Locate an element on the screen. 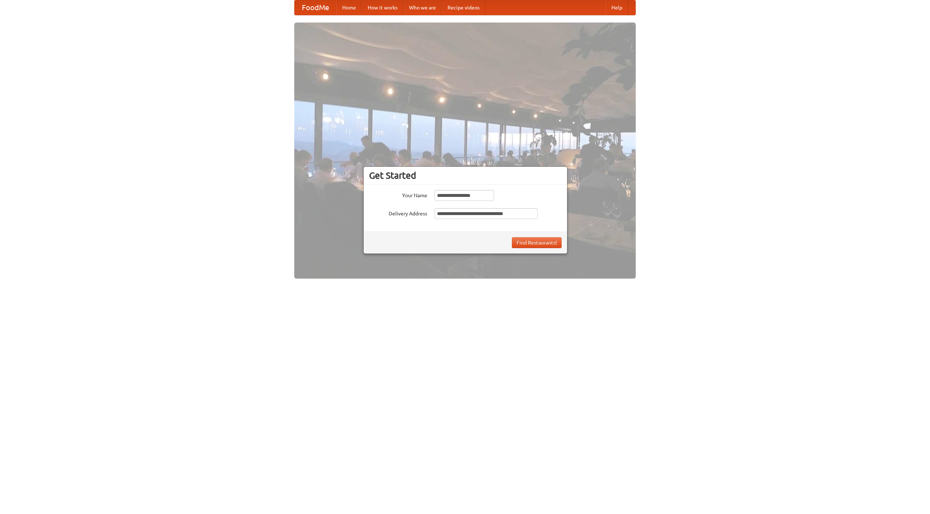 Image resolution: width=930 pixels, height=514 pixels. button: Find Restaurants! is located at coordinates (537, 243).